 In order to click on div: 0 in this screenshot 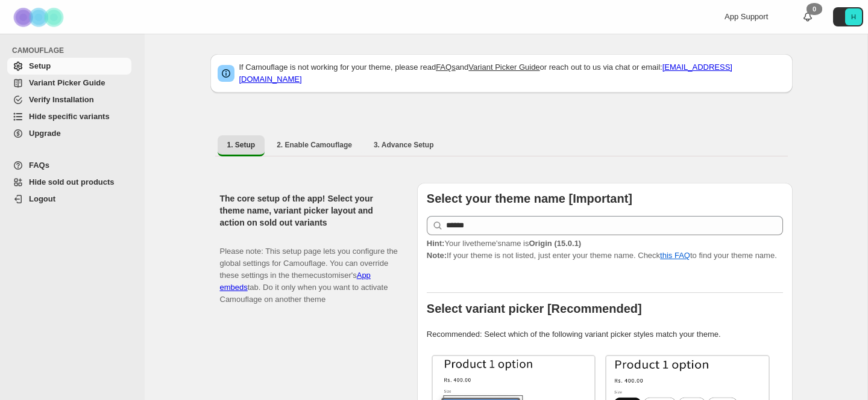, I will do `click(815, 9)`.